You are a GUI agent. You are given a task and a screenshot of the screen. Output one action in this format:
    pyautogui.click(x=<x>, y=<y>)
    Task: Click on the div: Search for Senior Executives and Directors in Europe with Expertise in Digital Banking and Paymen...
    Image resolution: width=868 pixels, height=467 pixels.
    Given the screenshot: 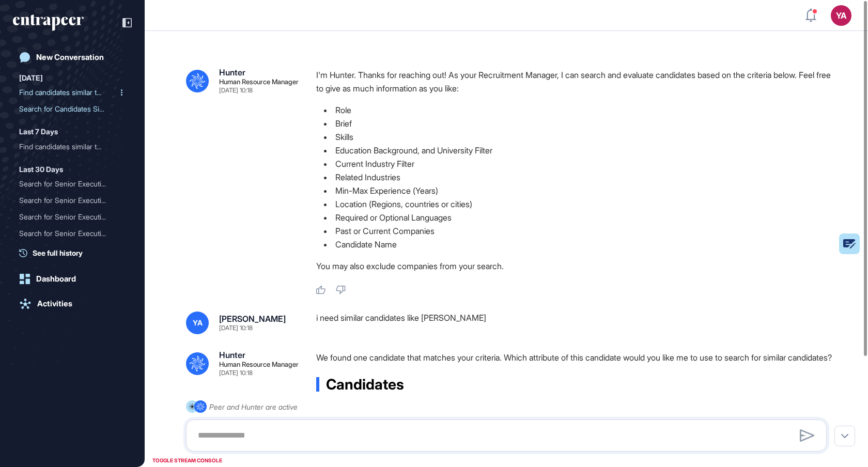 What is the action you would take?
    pyautogui.click(x=72, y=184)
    